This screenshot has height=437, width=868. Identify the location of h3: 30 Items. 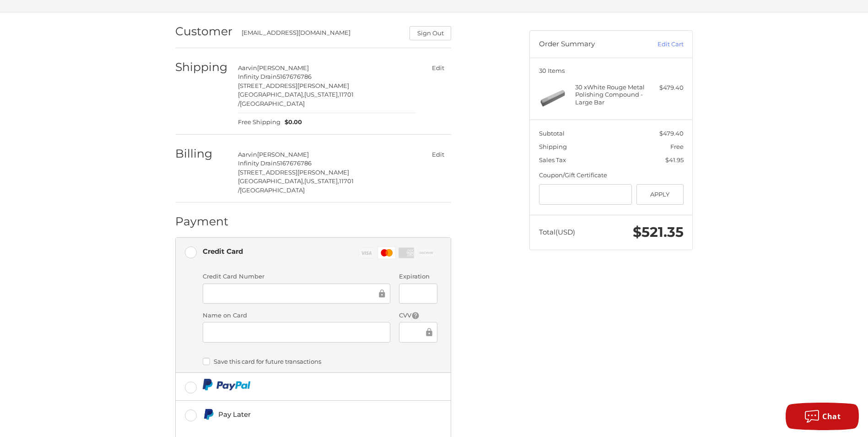
(611, 71).